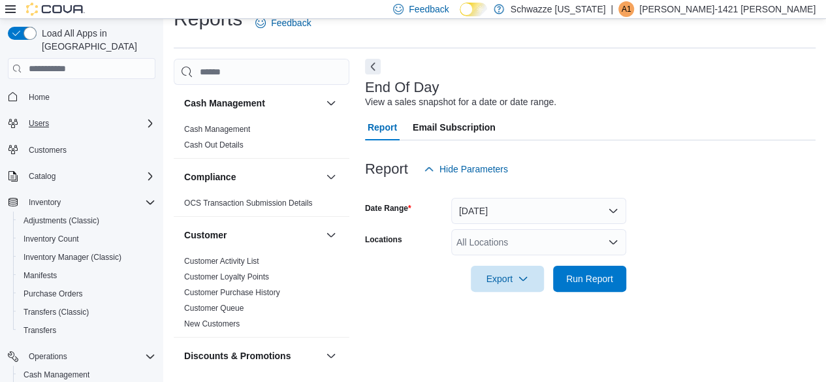  I want to click on span: Customer Queue, so click(213, 308).